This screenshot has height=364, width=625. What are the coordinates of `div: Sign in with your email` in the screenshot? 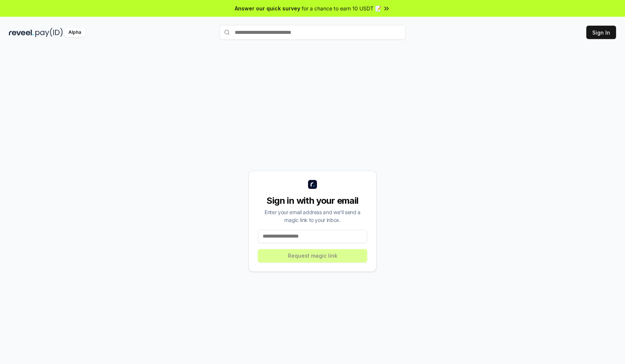 It's located at (312, 201).